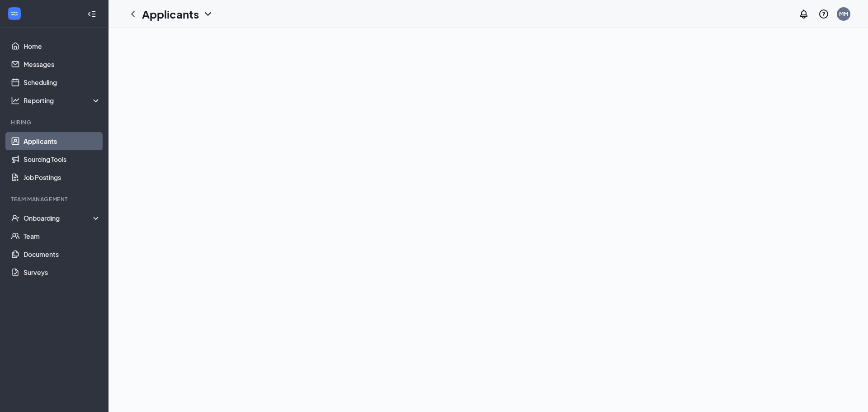 Image resolution: width=868 pixels, height=412 pixels. I want to click on svg: UserCheck, so click(16, 218).